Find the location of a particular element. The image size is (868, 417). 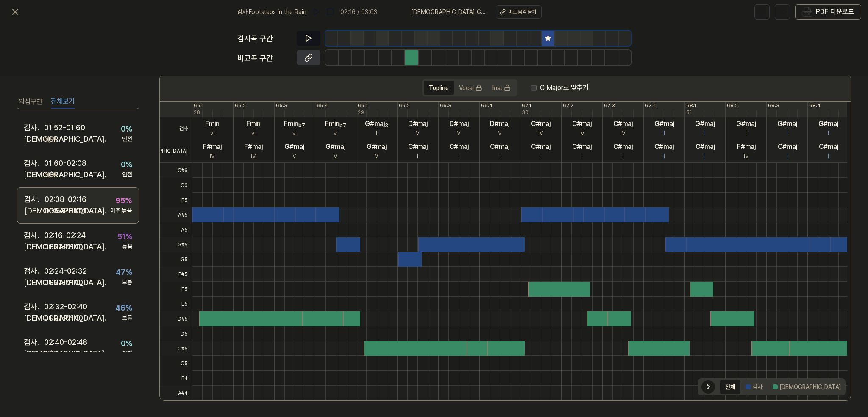

div: 66.4 is located at coordinates (487, 106).